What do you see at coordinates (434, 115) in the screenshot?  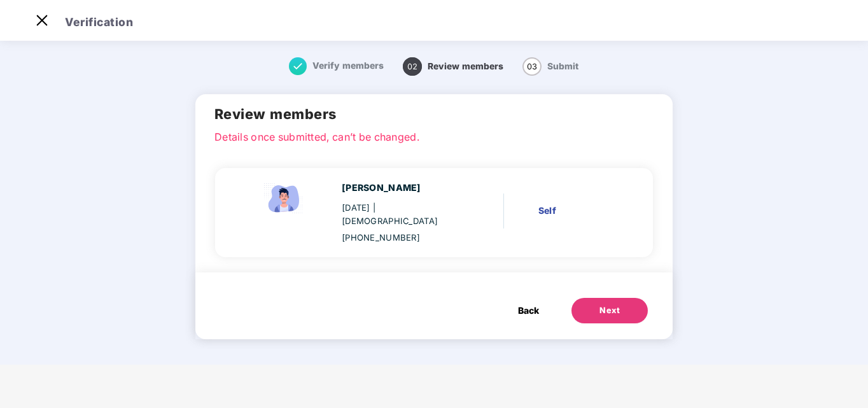 I see `h2: Review members` at bounding box center [434, 115].